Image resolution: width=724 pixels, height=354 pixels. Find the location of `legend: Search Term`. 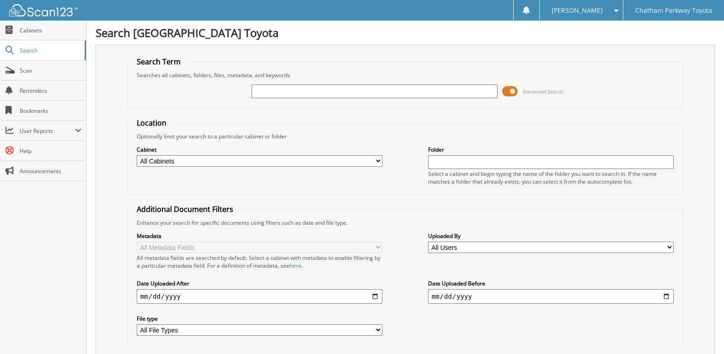

legend: Search Term is located at coordinates (159, 62).